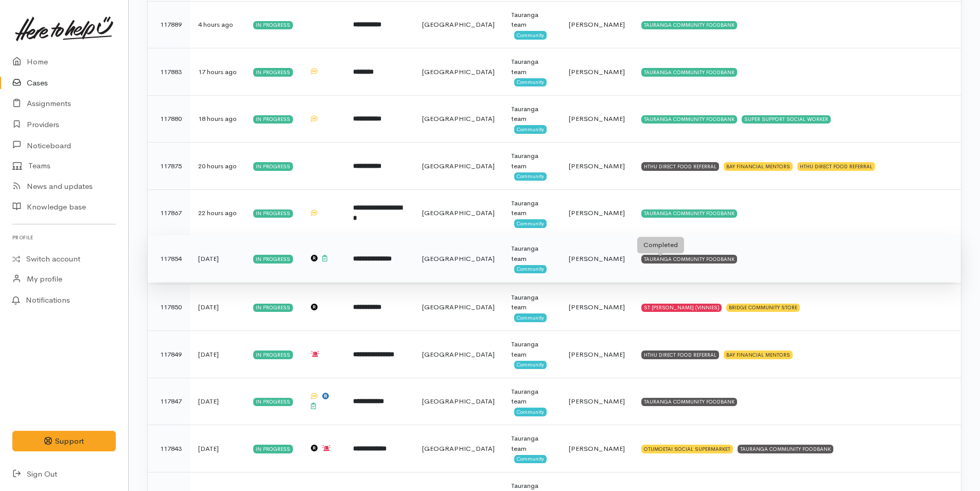  What do you see at coordinates (660, 245) in the screenshot?
I see `div: Completed` at bounding box center [660, 245].